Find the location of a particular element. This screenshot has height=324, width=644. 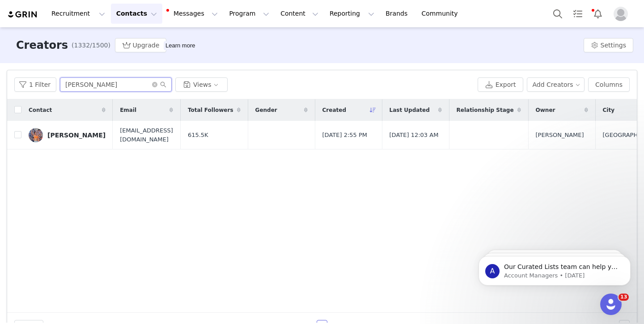

p: Our Curated Lists team can help you find more creators! Our team of prospect-sourcing experts are... is located at coordinates (96, 30).